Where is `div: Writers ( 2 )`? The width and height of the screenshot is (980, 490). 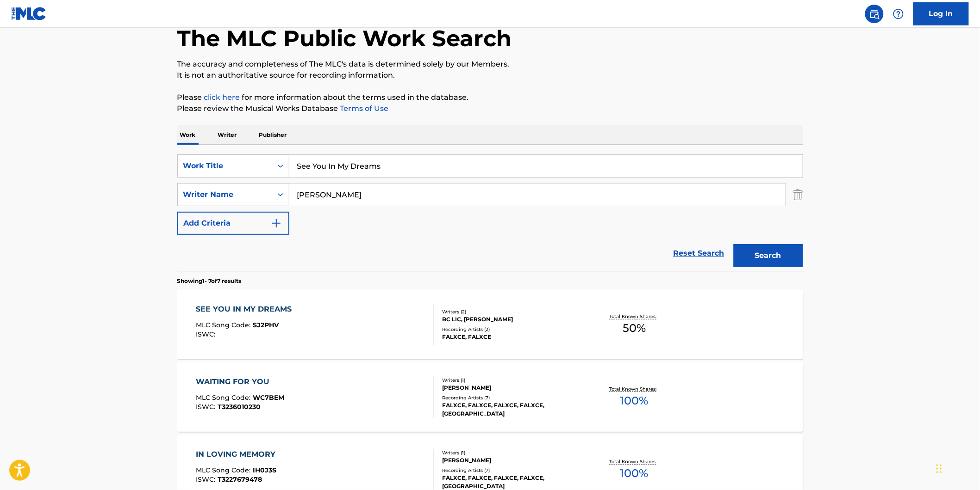 div: Writers ( 2 ) is located at coordinates (512, 312).